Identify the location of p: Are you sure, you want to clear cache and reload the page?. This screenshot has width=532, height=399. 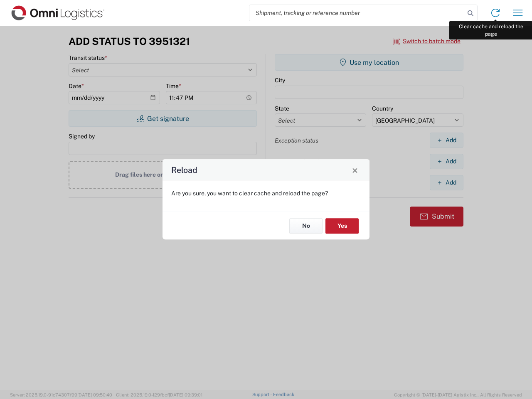
(266, 193).